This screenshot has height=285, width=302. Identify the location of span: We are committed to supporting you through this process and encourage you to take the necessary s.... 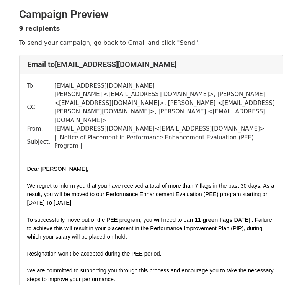
(151, 275).